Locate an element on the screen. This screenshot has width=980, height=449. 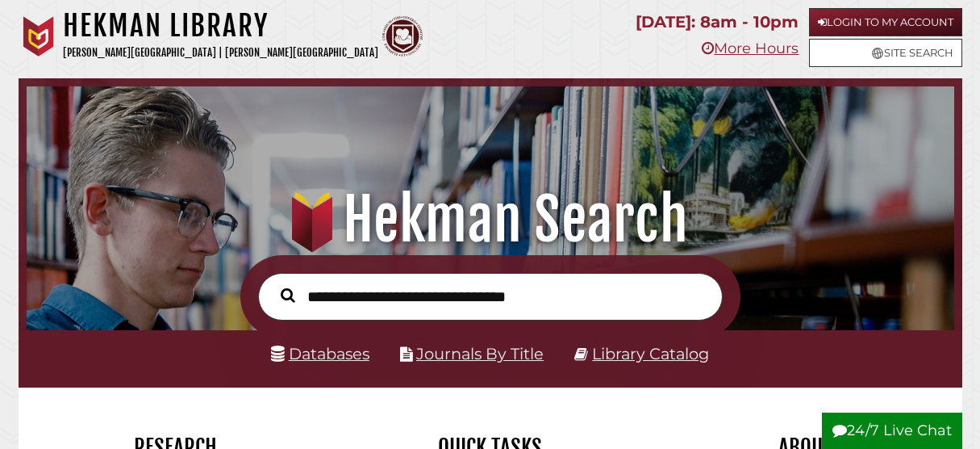
h1: Hekman Search is located at coordinates (490, 220).